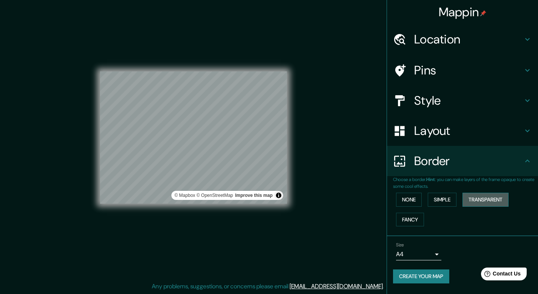  I want to click on div: Pins, so click(463, 70).